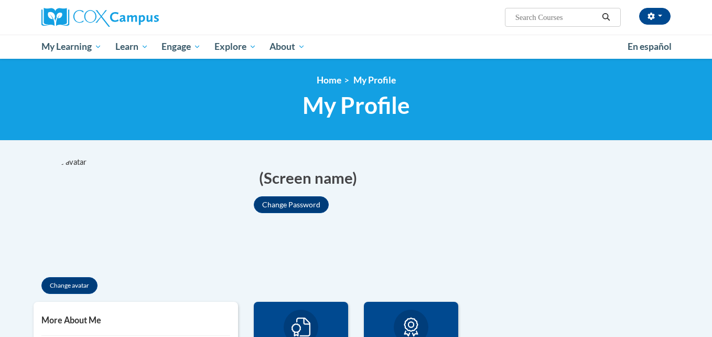  I want to click on button: Change Password, so click(291, 205).